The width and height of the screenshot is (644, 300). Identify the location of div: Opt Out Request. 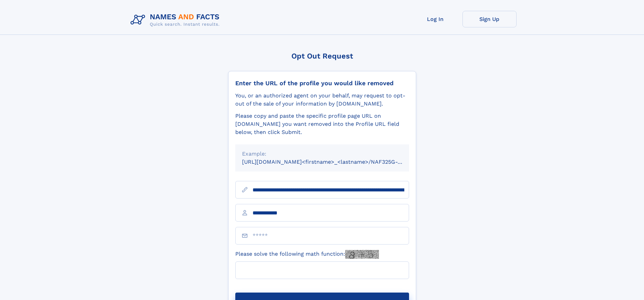
(322, 56).